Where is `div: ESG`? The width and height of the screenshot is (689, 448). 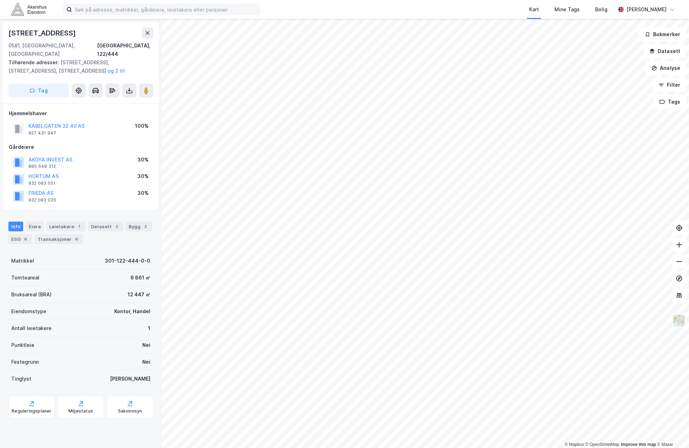
div: ESG is located at coordinates (20, 239).